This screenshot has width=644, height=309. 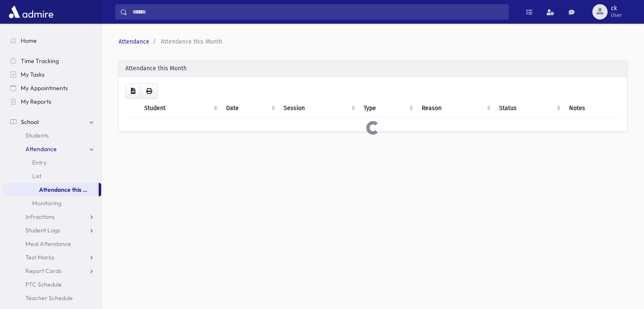 What do you see at coordinates (616, 15) in the screenshot?
I see `span: User` at bounding box center [616, 15].